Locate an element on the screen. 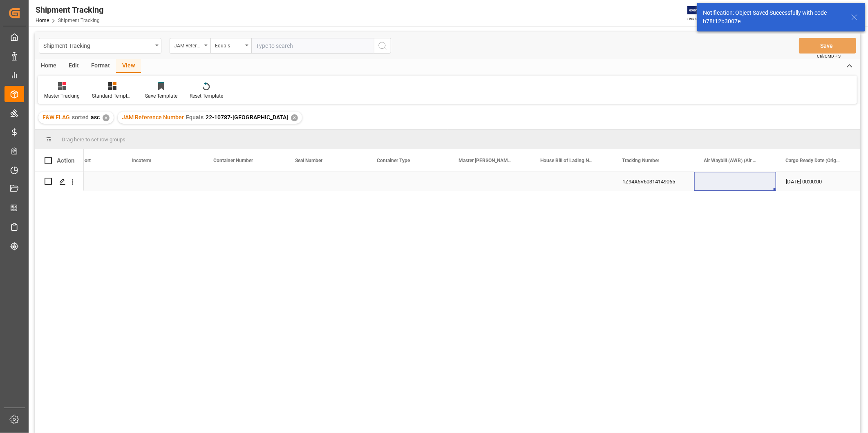 This screenshot has height=433, width=868. span: Seal Number is located at coordinates (309, 161).